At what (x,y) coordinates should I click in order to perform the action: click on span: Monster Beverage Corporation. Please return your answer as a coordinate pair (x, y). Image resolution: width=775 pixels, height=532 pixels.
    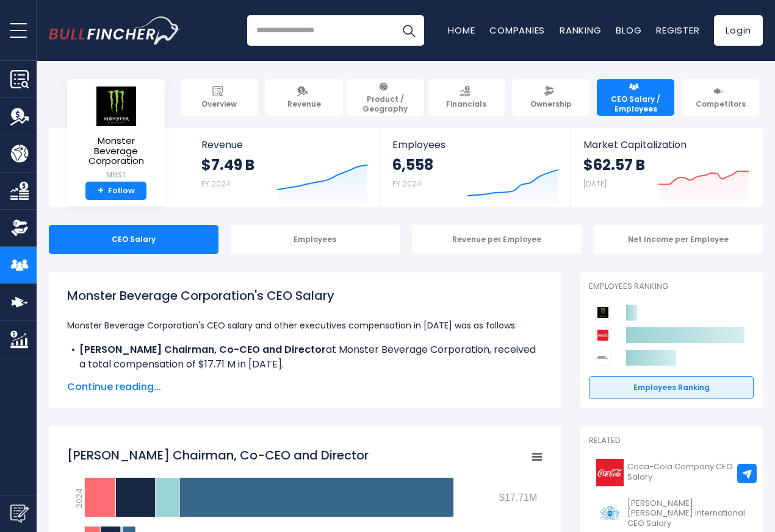
    Looking at the image, I should click on (116, 151).